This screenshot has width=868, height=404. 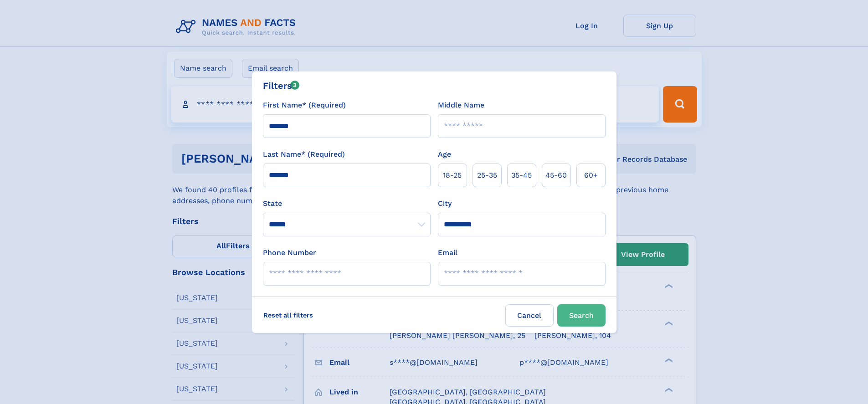 What do you see at coordinates (347, 203) in the screenshot?
I see `label: State` at bounding box center [347, 203].